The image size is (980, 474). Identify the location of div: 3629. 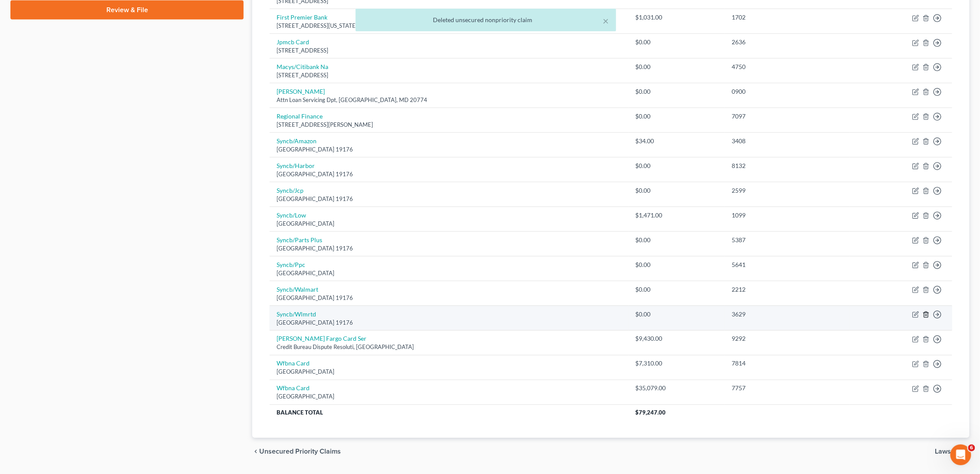
(788, 314).